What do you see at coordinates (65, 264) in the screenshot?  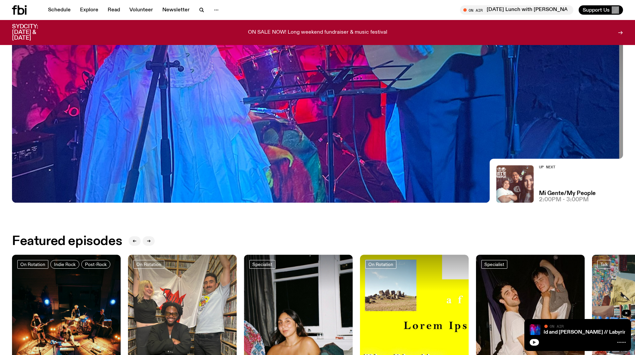 I see `span: Indie Rock` at bounding box center [65, 264].